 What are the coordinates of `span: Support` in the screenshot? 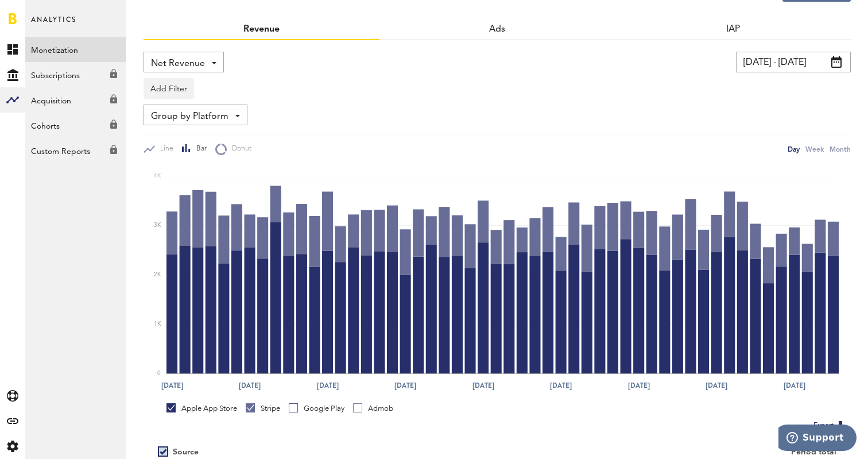 It's located at (45, 13).